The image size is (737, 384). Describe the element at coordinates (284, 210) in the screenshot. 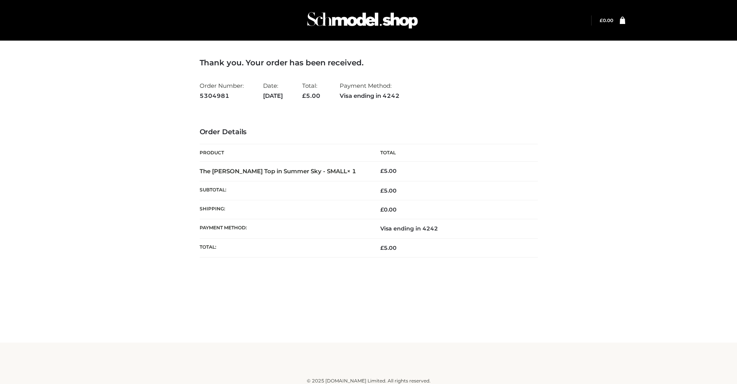

I see `th: Shipping:` at that location.